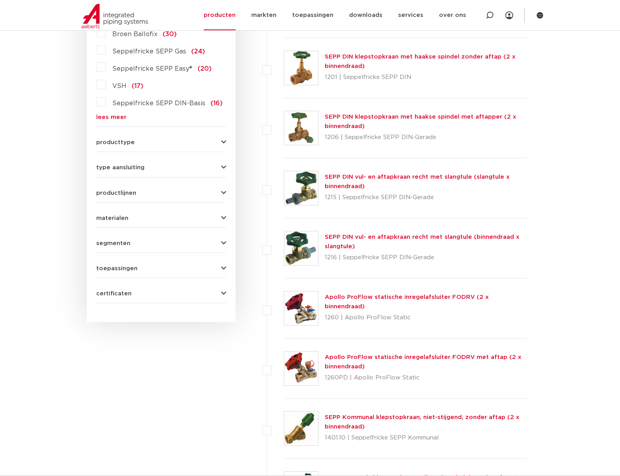  What do you see at coordinates (149, 51) in the screenshot?
I see `span: Seppelfricke SEPP Gas` at bounding box center [149, 51].